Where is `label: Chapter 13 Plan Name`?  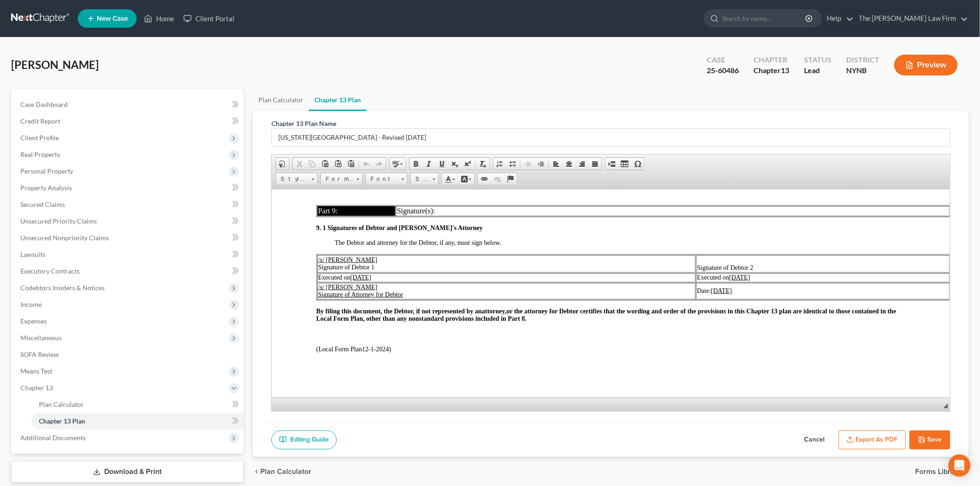 label: Chapter 13 Plan Name is located at coordinates (304, 123).